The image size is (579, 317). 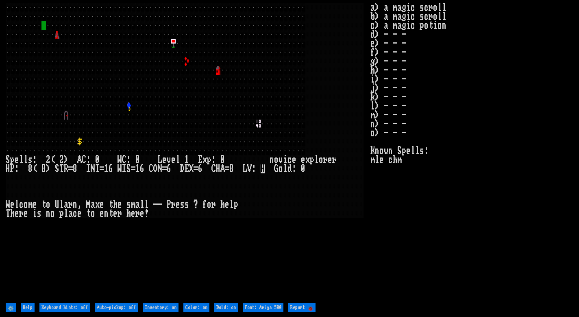 I want to click on input: Auto-pickup: off, so click(x=116, y=308).